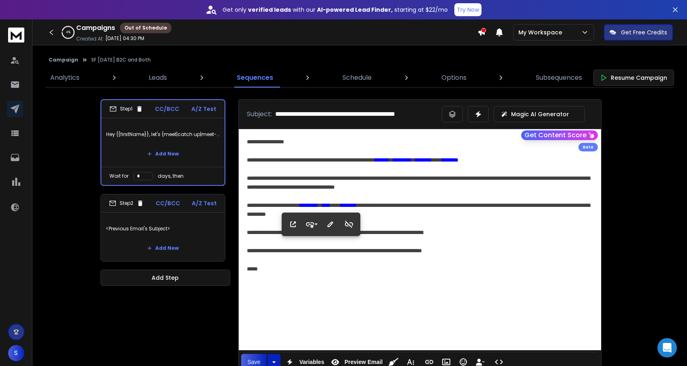 The width and height of the screenshot is (687, 366). Describe the element at coordinates (63, 60) in the screenshot. I see `button: Campaign` at that location.